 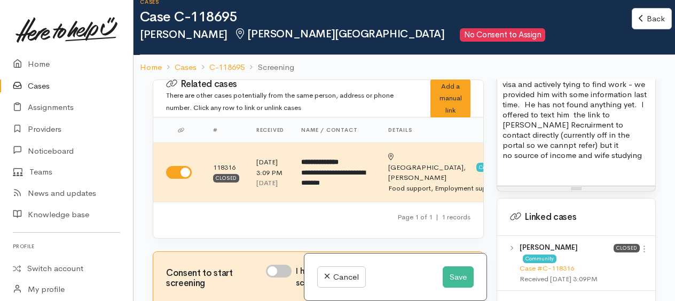 I want to click on a: Cases, so click(x=185, y=67).